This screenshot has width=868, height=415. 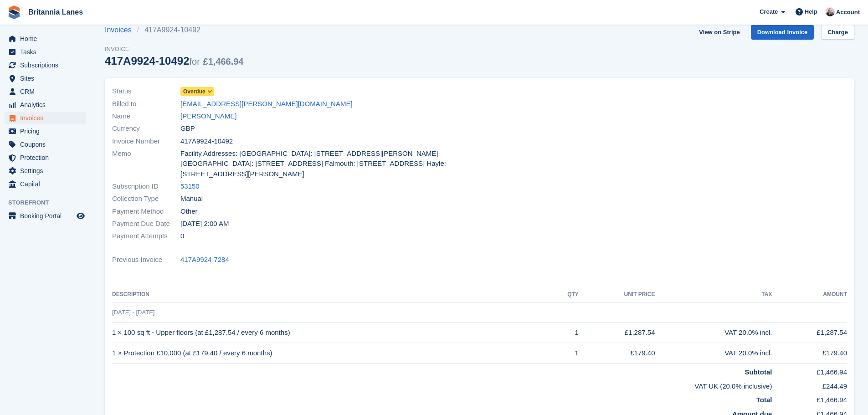 What do you see at coordinates (205, 260) in the screenshot?
I see `a: 417A9924-7284` at bounding box center [205, 260].